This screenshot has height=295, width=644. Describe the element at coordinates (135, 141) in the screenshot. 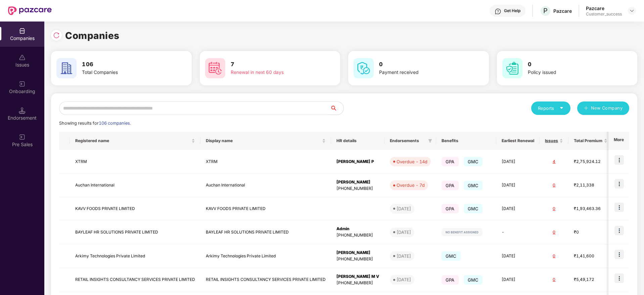

I see `th: Registered name` at that location.